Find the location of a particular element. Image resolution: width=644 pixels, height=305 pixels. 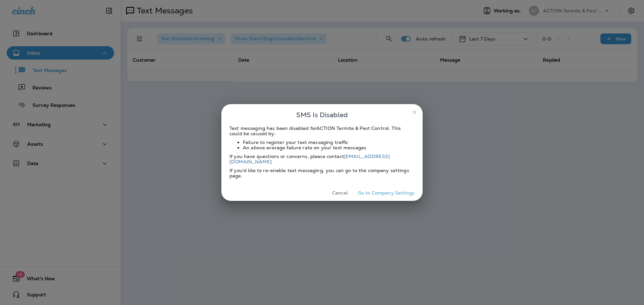

div: Text messaging has been disabled for ACTION Termite & Pest Control . This could be caused by: is located at coordinates (322, 131).